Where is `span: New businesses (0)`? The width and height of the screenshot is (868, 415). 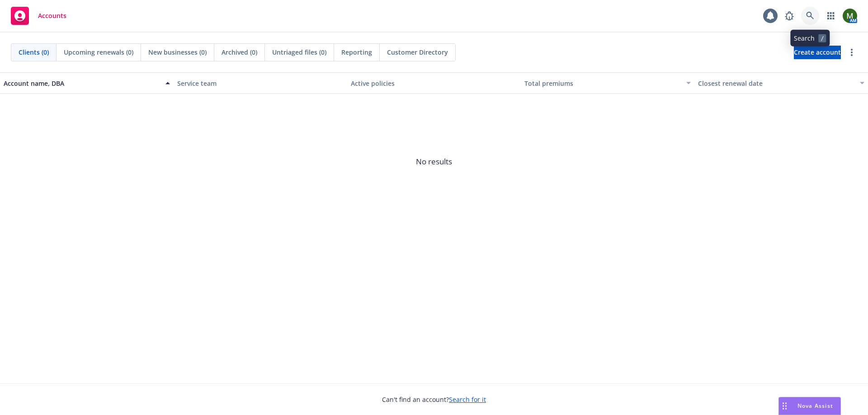 span: New businesses (0) is located at coordinates (177, 52).